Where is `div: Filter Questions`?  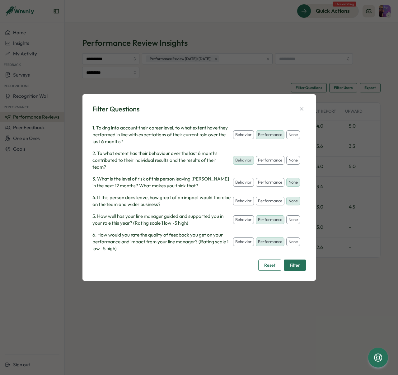 div: Filter Questions is located at coordinates (116, 109).